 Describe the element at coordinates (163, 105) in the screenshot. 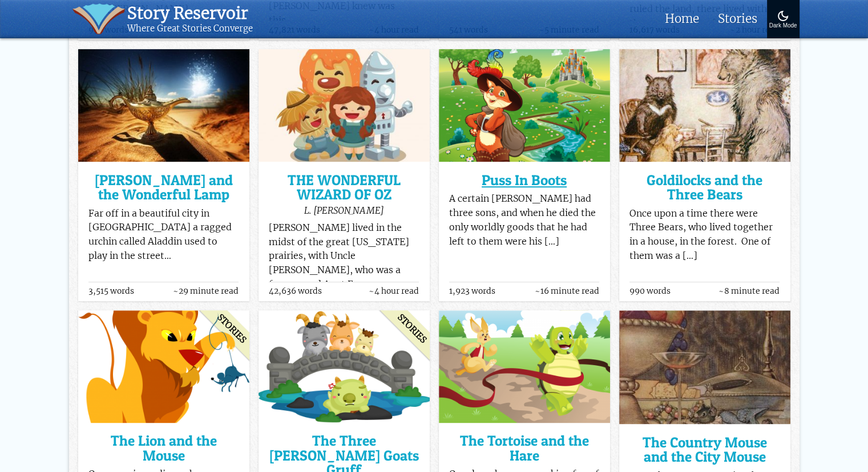

I see `img: Aladdin and the Wonderful Lamp` at that location.